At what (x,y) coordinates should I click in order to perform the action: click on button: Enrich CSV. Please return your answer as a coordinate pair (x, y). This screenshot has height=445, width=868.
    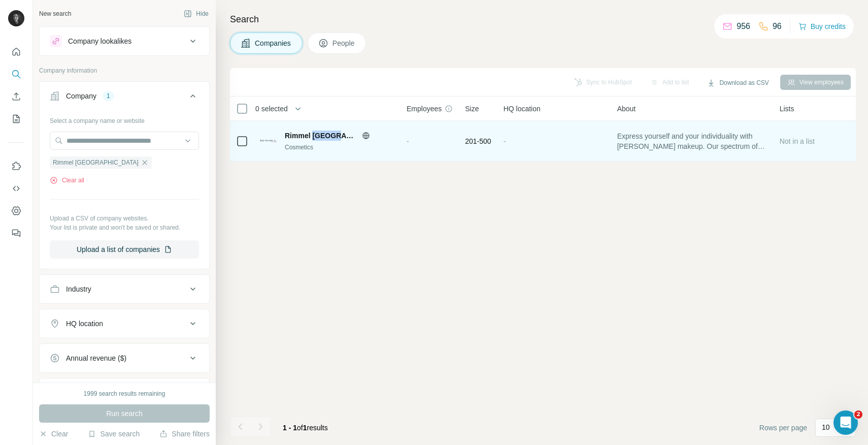
    Looking at the image, I should click on (16, 97).